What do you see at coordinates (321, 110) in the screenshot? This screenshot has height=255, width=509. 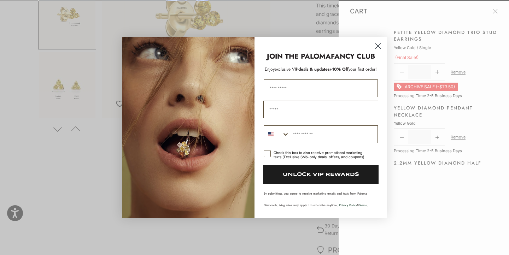 I see `input: Email` at bounding box center [321, 110].